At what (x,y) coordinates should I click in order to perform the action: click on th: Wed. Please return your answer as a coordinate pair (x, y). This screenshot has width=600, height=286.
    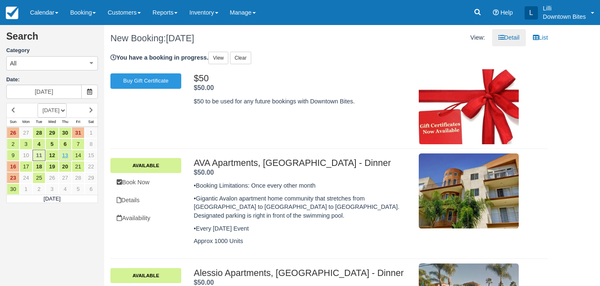
    Looking at the image, I should click on (52, 122).